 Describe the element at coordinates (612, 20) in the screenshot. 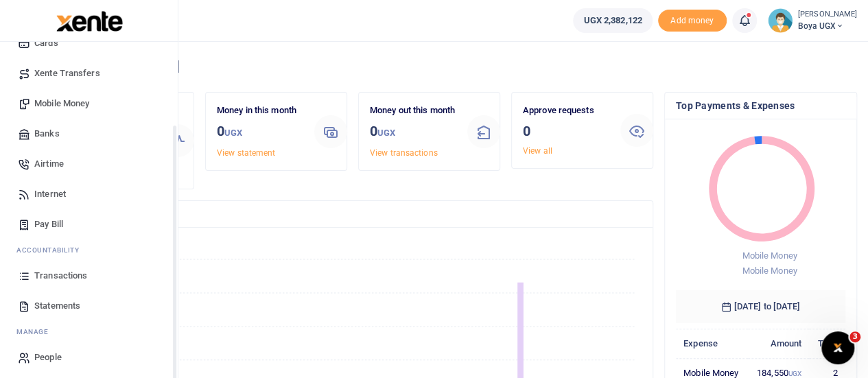

I see `span: UGX 2,382,122` at that location.